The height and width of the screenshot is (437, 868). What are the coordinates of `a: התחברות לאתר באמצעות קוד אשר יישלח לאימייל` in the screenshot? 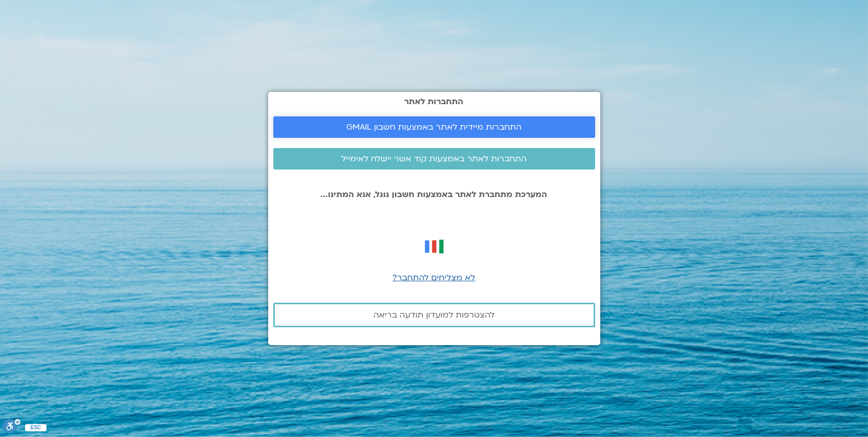 It's located at (434, 158).